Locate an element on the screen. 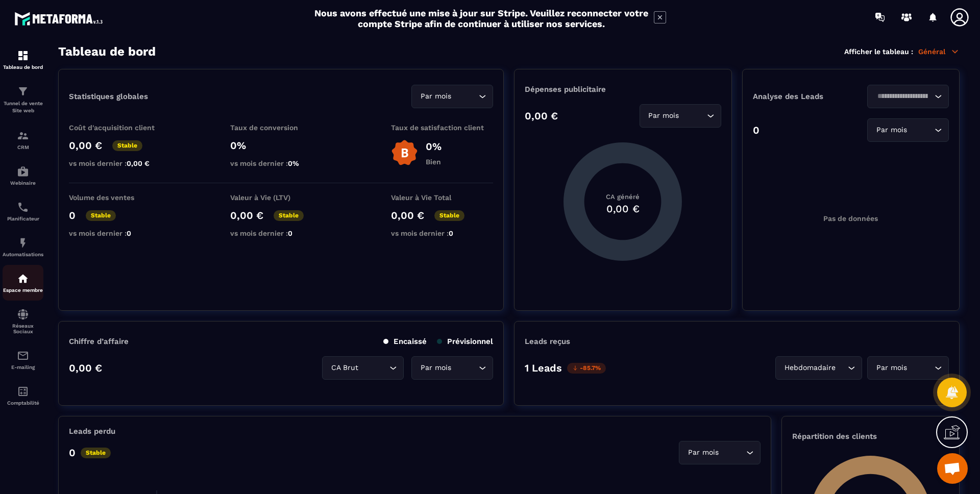 The width and height of the screenshot is (980, 494). a: emailemailE-mailing is located at coordinates (23, 360).